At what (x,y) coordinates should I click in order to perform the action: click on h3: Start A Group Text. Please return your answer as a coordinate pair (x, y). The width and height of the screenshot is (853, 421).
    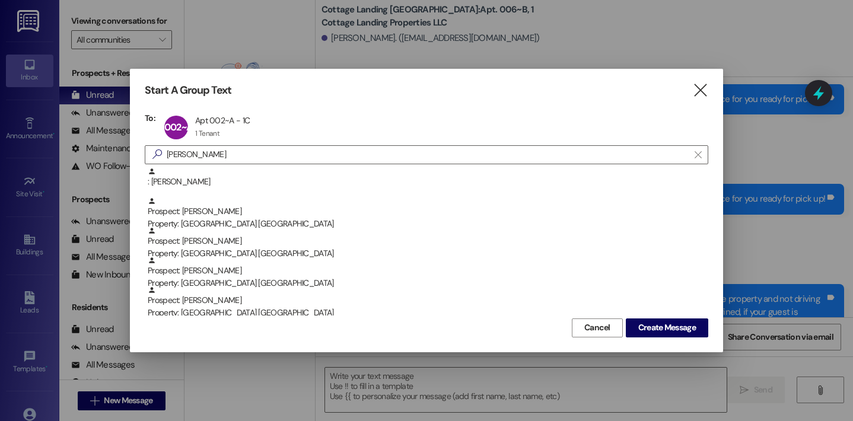
    Looking at the image, I should click on (188, 90).